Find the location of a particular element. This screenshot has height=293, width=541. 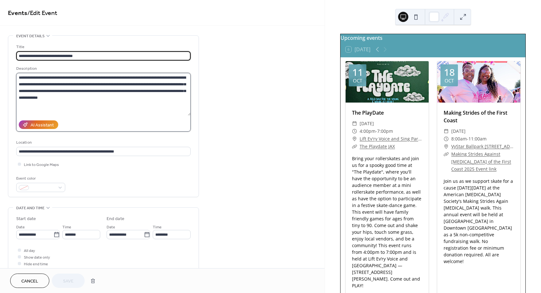

span: Link to Google Maps is located at coordinates (41, 165).